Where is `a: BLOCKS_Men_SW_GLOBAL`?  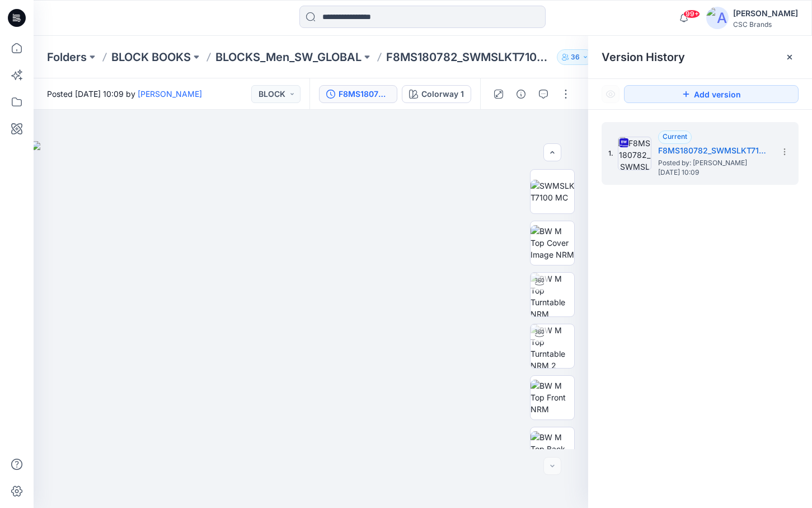
a: BLOCKS_Men_SW_GLOBAL is located at coordinates (288, 57).